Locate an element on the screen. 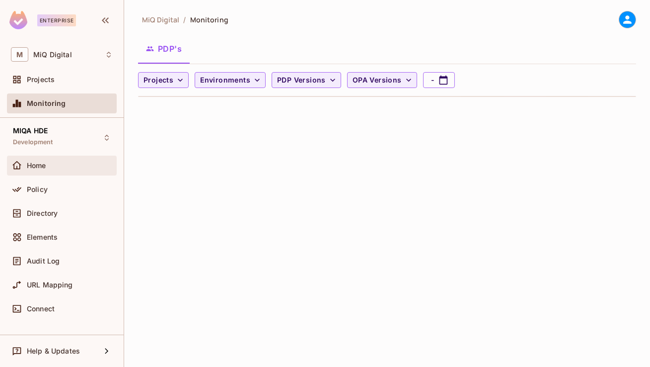  span: Directory is located at coordinates (42, 213).